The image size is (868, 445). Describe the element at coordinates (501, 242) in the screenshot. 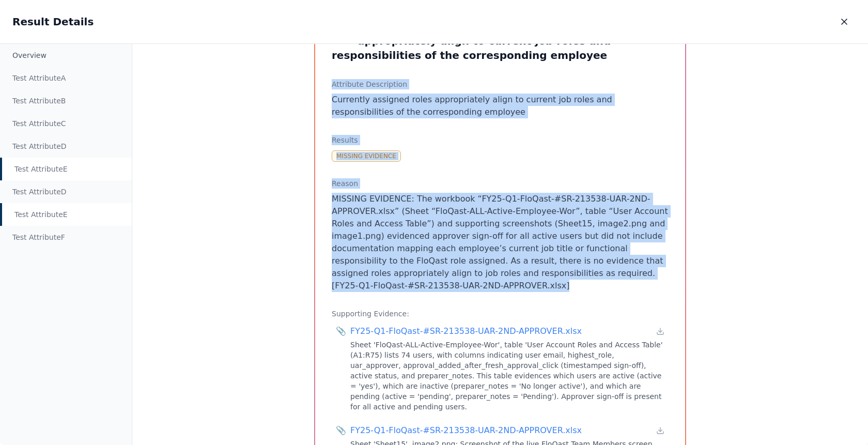

I see `p: MISSING EVIDENCE: The workbook “FY25-Q1-FloQast-#SR-213538-UAR-2ND-APPROVER.xlsx” (Sheet “FloQast...` at that location.